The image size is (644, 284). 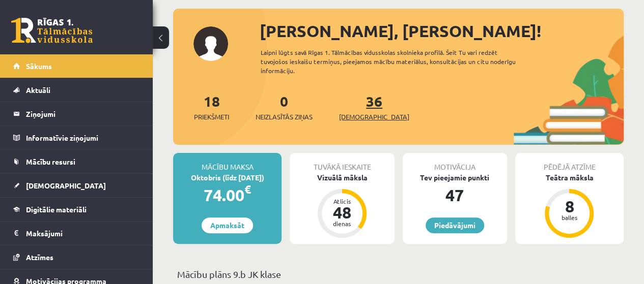 What do you see at coordinates (76, 66) in the screenshot?
I see `a: Sākums` at bounding box center [76, 66].